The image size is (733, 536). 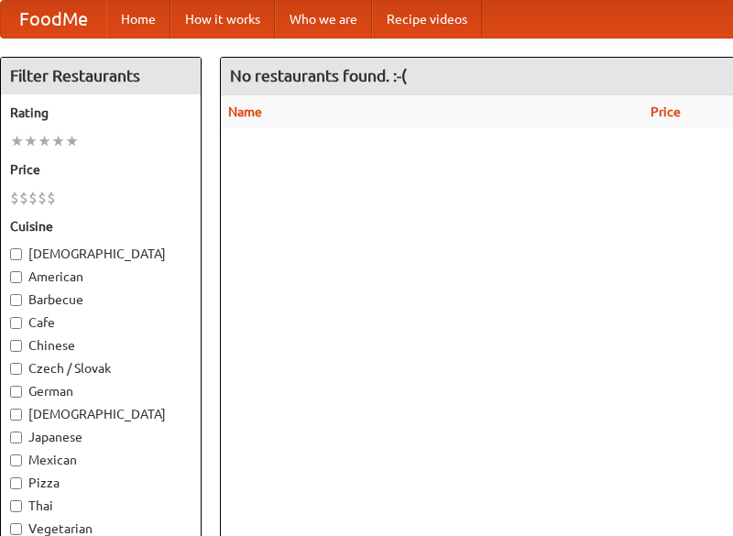 I want to click on label: American, so click(x=101, y=277).